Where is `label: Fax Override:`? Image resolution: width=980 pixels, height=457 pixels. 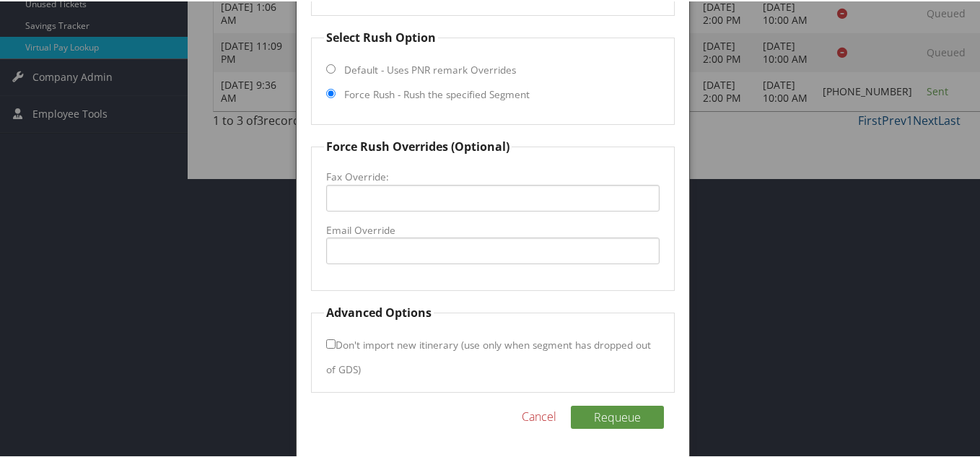 label: Fax Override: is located at coordinates (493, 176).